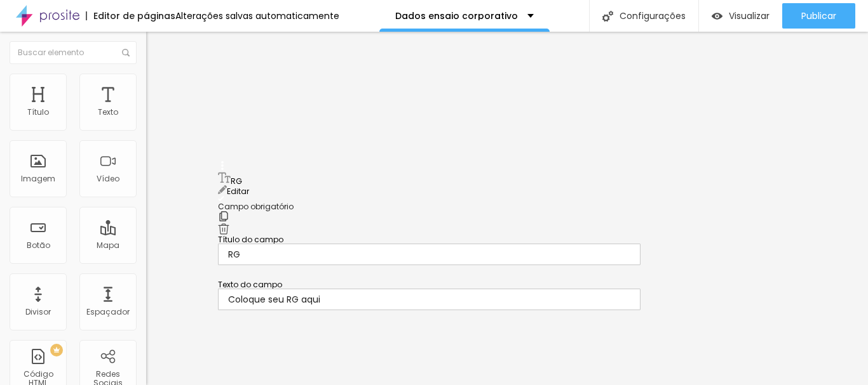 This screenshot has height=385, width=868. What do you see at coordinates (740, 16) in the screenshot?
I see `button: Visualizar` at bounding box center [740, 16].